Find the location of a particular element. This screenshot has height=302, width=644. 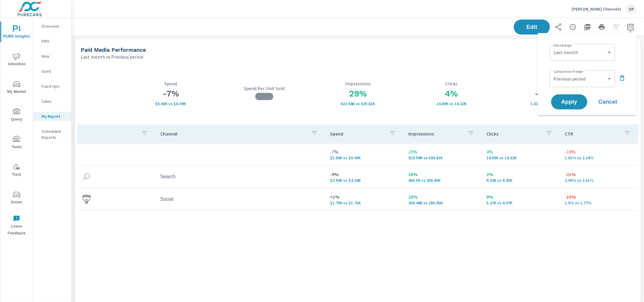

p: Scheduled Reports is located at coordinates (54, 135).